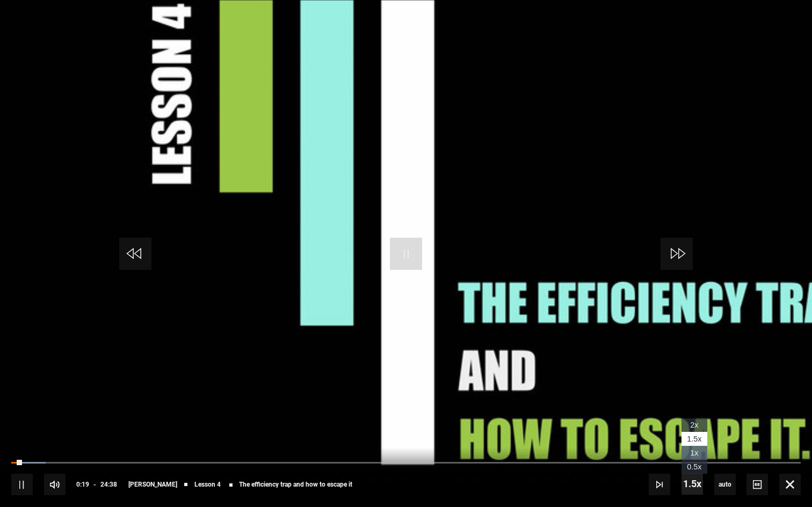  What do you see at coordinates (295, 484) in the screenshot?
I see `span: The efficiency trap and how to escape it` at bounding box center [295, 484].